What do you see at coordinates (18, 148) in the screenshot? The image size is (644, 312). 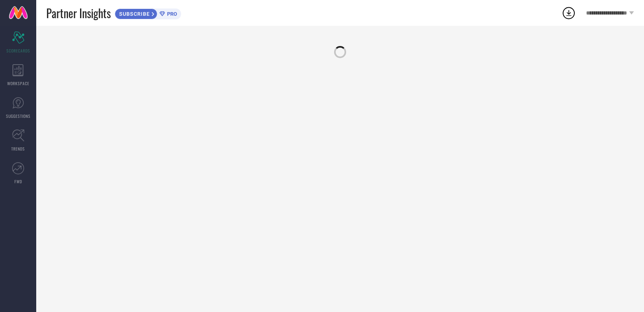 I see `span: TRENDS` at bounding box center [18, 148].